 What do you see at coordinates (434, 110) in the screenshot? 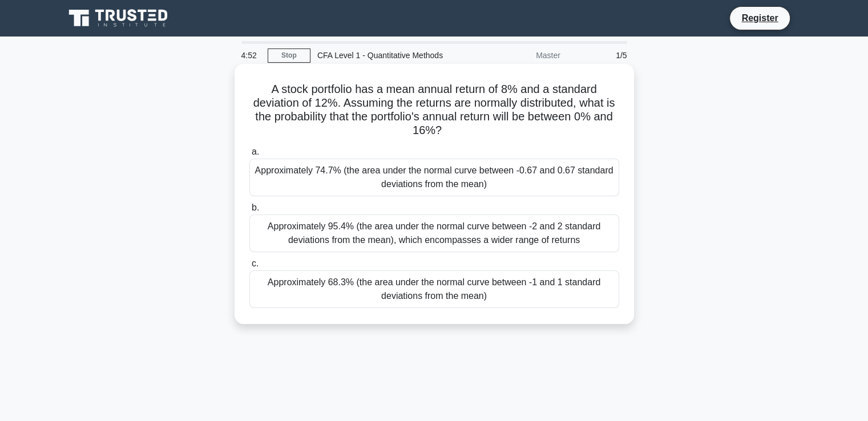
I see `h5: A stock portfolio has a mean annual return of 8% and a standard deviation of 12%. Assuming the re...` at bounding box center [434, 110].